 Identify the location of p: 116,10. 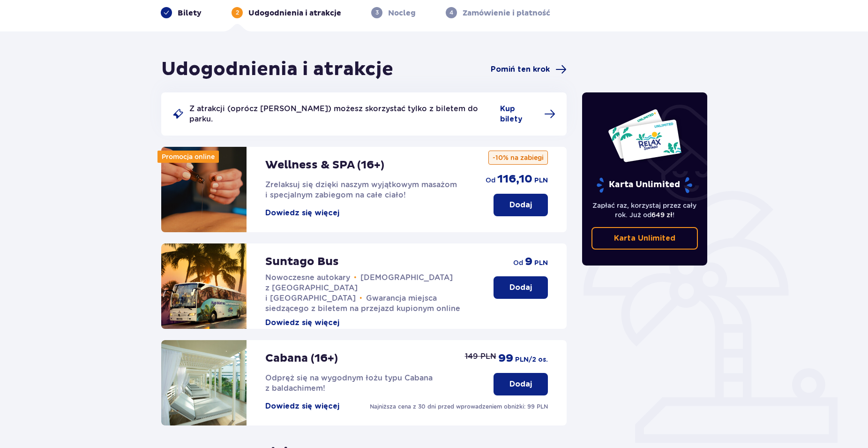
(515, 179).